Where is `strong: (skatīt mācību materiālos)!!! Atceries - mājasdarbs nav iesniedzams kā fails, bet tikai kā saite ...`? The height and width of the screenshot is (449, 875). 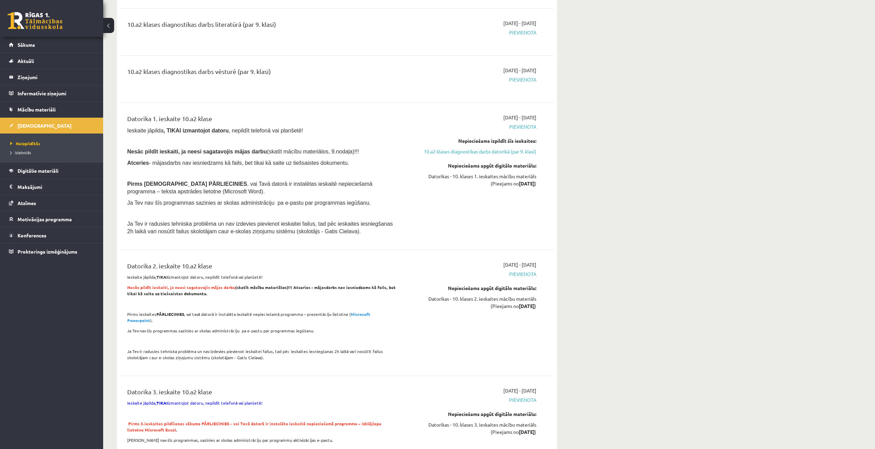 strong: (skatīt mācību materiālos)!!! Atceries - mājasdarbs nav iesniedzams kā fails, bet tikai kā saite ... is located at coordinates (261, 290).